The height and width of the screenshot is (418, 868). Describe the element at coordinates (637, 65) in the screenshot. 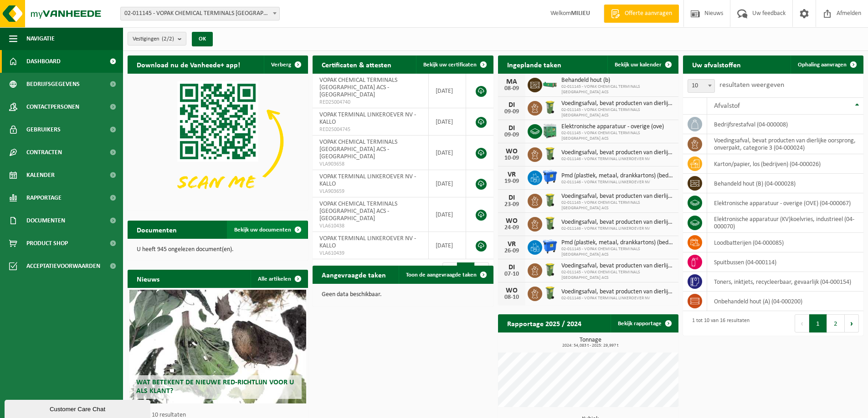

I see `span: Bekijk uw kalender` at that location.